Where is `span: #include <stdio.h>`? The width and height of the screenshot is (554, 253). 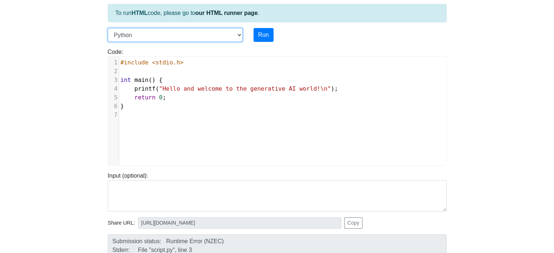
span: #include <stdio.h> is located at coordinates (152, 62).